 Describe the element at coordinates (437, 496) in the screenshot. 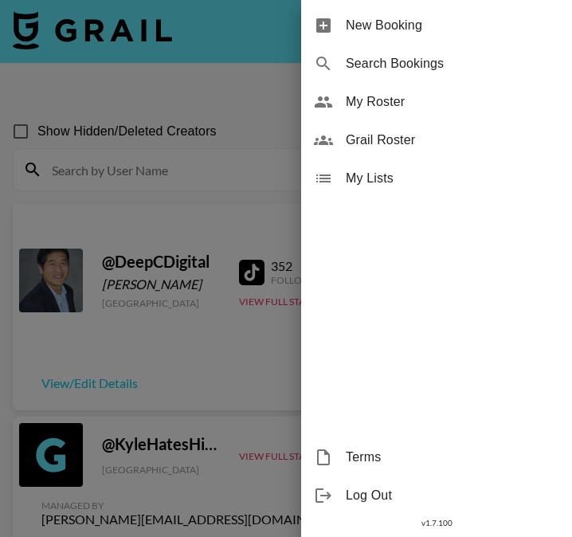

I see `div: Log Out` at that location.